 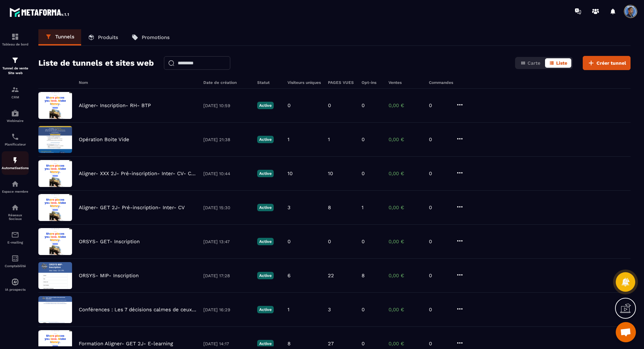 What do you see at coordinates (15, 212) in the screenshot?
I see `a: social-networksocial-networkRéseaux Sociaux` at bounding box center [15, 212].